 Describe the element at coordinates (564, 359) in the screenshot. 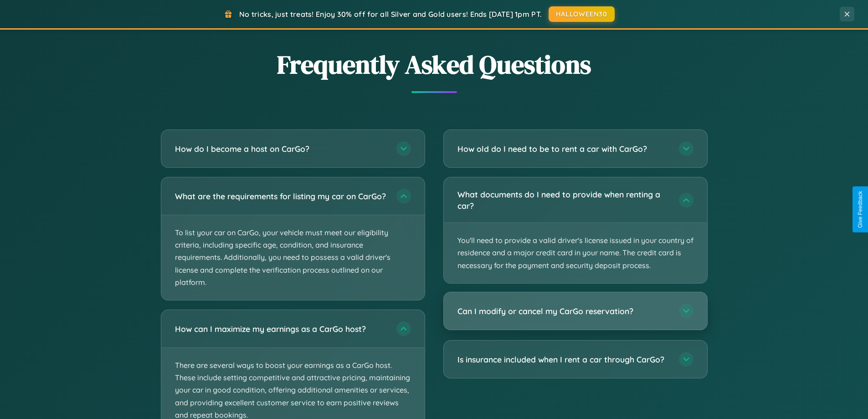

I see `h3: Is insurance included when I rent a car through CarGo?` at that location.